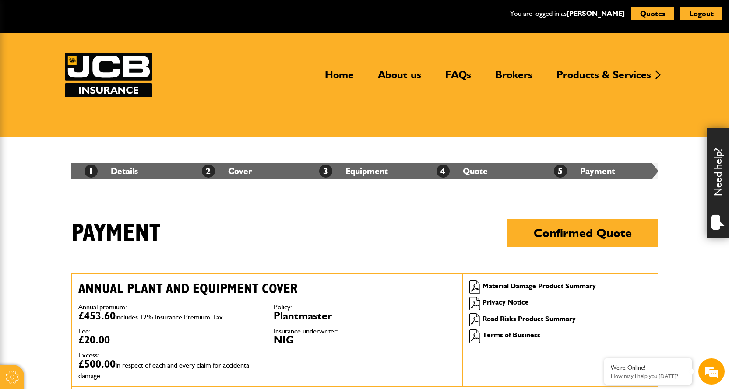  What do you see at coordinates (514, 78) in the screenshot?
I see `a: Brokers` at bounding box center [514, 78].